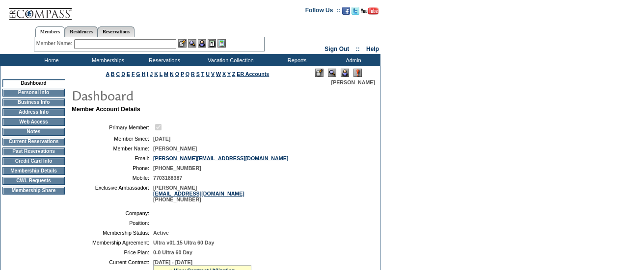  What do you see at coordinates (118, 74) in the screenshot?
I see `a: C` at bounding box center [118, 74].